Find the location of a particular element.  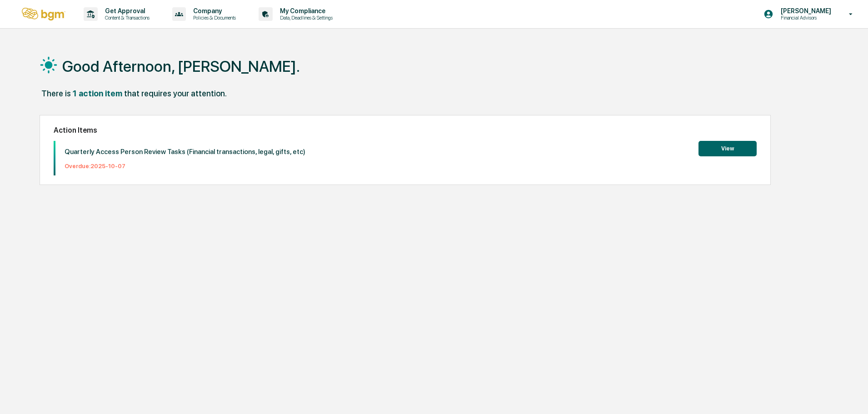

p: Company is located at coordinates (213, 11).